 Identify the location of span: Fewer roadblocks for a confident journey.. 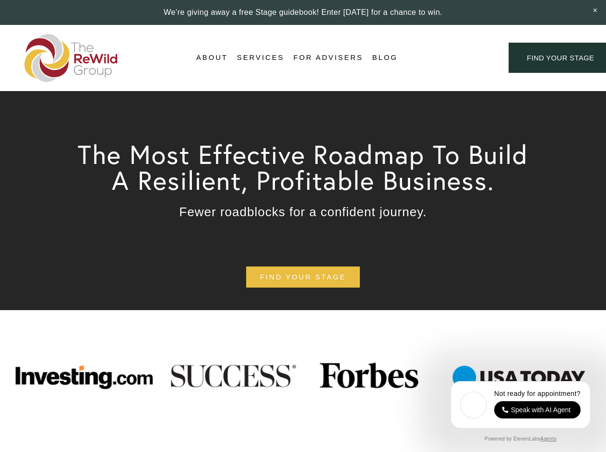
(303, 212).